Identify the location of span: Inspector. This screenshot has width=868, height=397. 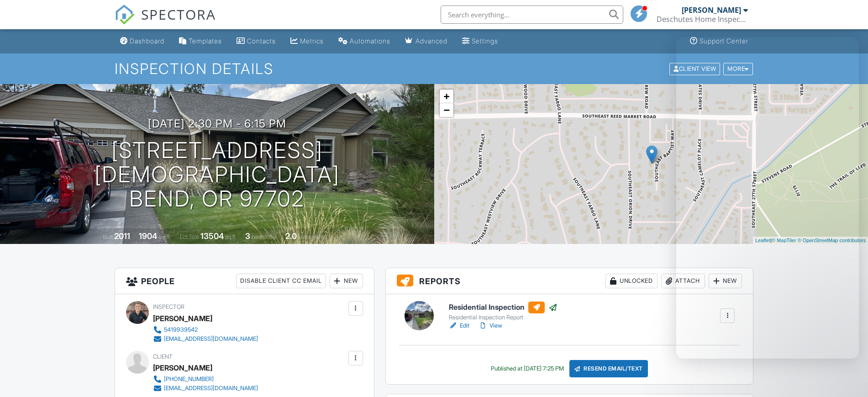
(169, 307).